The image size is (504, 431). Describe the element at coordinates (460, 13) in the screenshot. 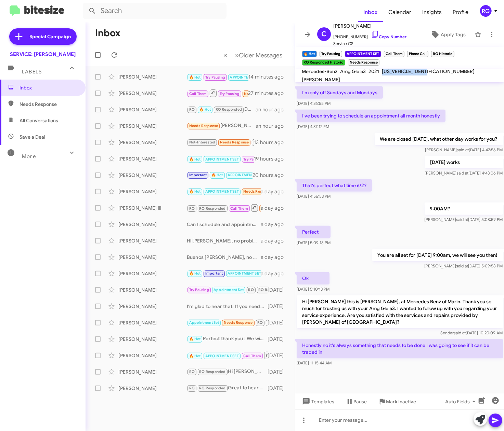

I see `a: Profile` at that location.